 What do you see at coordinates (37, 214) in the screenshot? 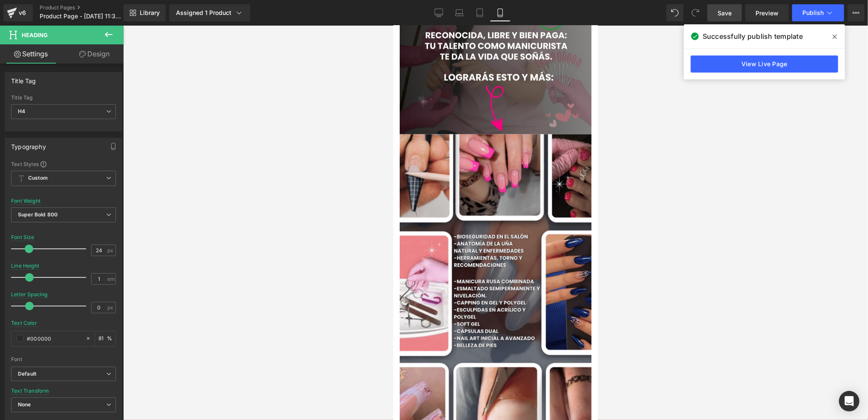
I see `b: Super Bold 800` at bounding box center [37, 214].